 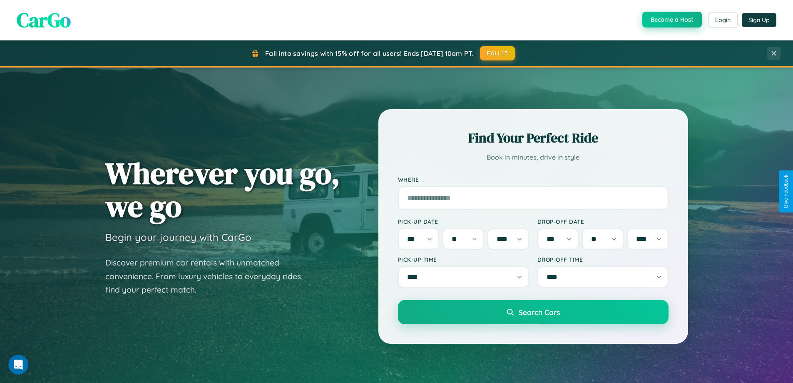 I want to click on button: Sign Up, so click(x=759, y=20).